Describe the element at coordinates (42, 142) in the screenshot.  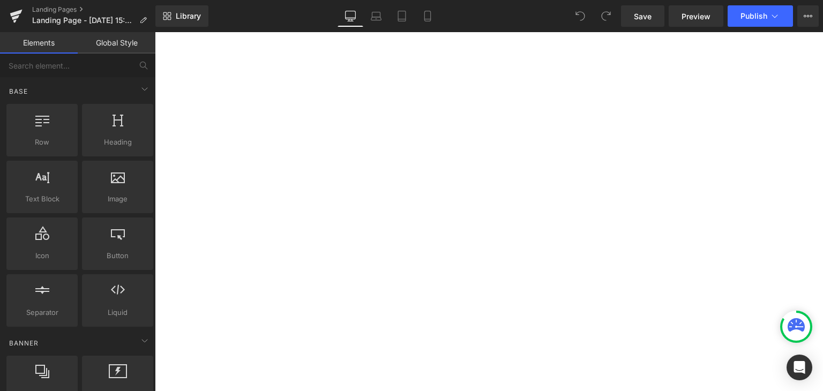
I see `span: Row` at that location.